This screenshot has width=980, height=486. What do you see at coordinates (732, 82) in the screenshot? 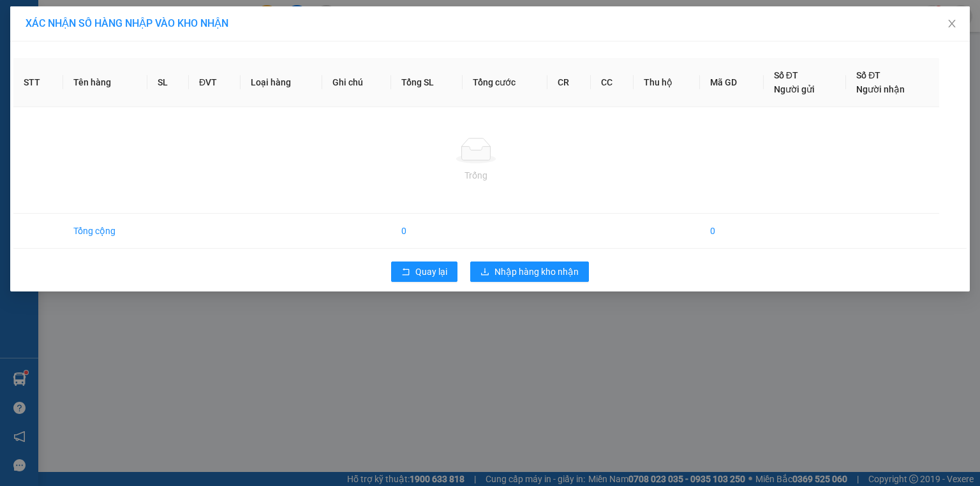
I see `th: Mã GD` at bounding box center [732, 82].